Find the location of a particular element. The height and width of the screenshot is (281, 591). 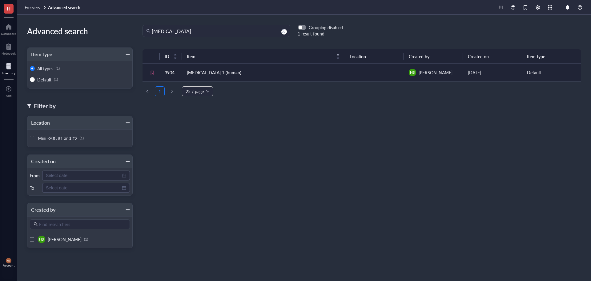

a: Notebook is located at coordinates (9, 48).